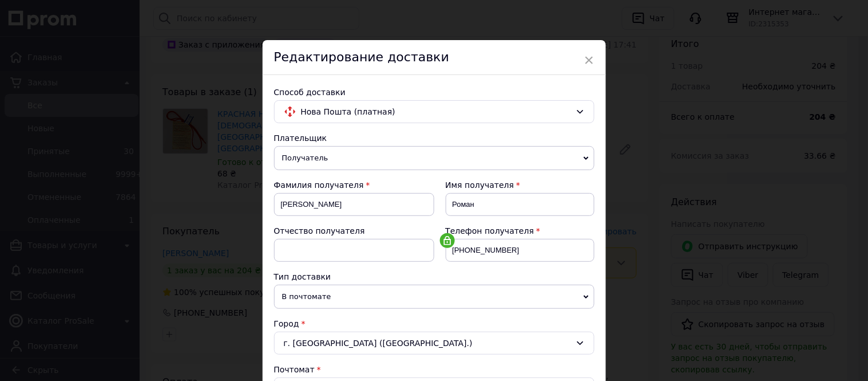  Describe the element at coordinates (480, 185) in the screenshot. I see `span: Имя получателя` at that location.